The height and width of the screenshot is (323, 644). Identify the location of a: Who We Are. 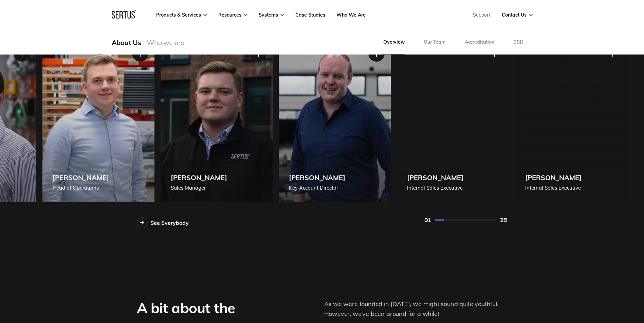
(351, 15).